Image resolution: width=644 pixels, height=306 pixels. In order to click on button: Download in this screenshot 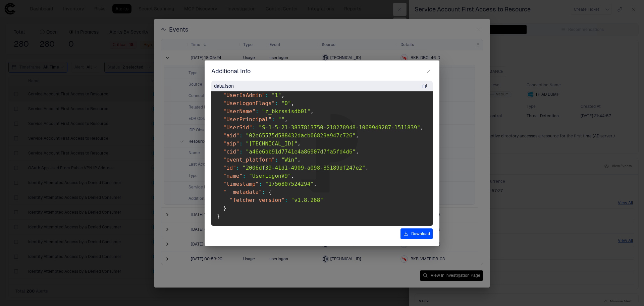, I will do `click(417, 234)`.